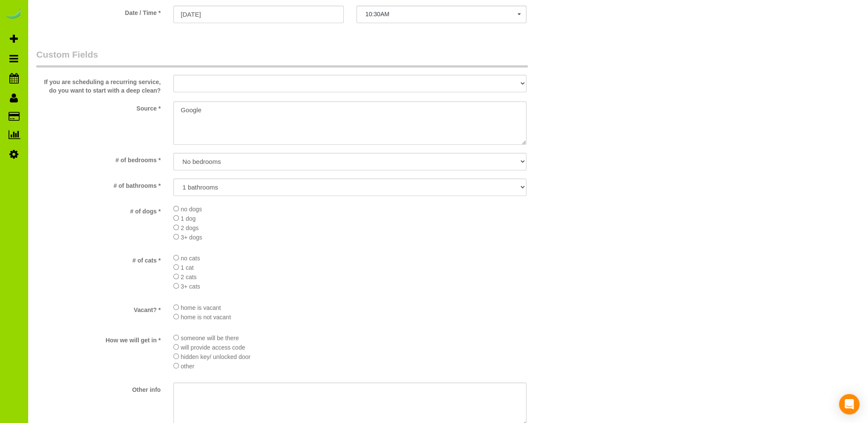 The height and width of the screenshot is (423, 868). I want to click on a: Automaid Logo, so click(13, 14).